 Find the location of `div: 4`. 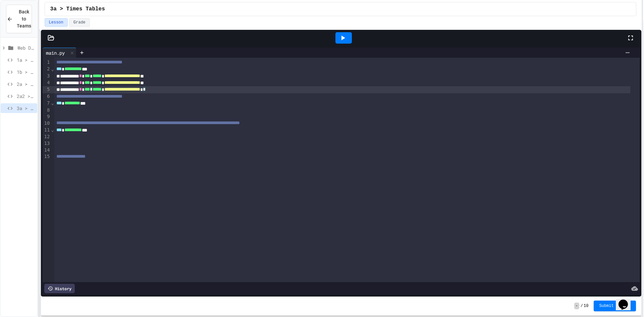

div: 4 is located at coordinates (47, 83).